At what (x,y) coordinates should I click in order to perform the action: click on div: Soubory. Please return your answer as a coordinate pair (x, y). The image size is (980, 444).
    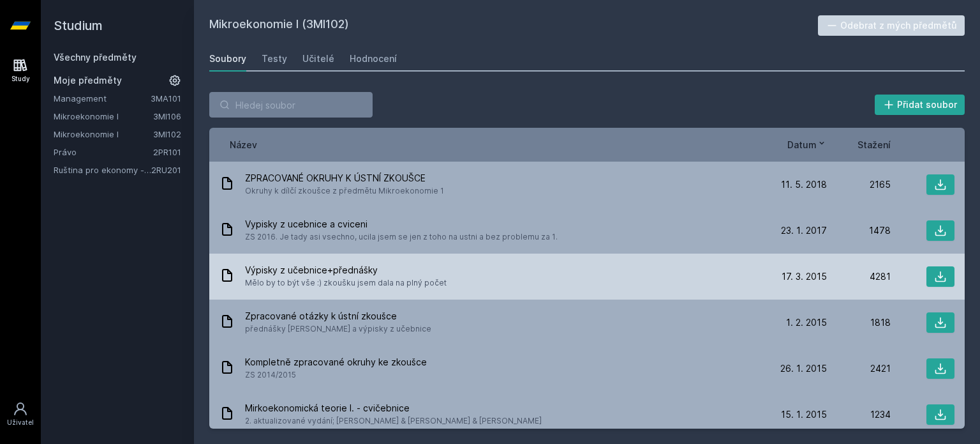
    Looking at the image, I should click on (228, 59).